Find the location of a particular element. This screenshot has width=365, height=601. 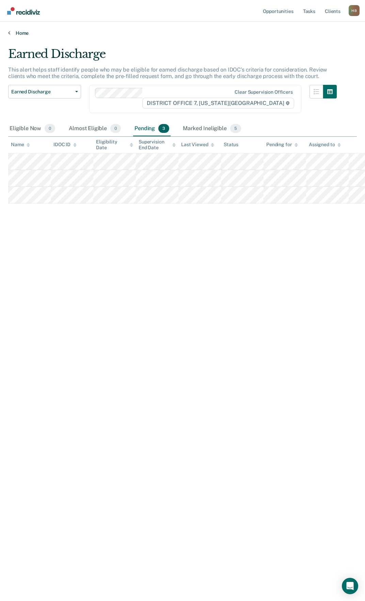

span: 5 is located at coordinates (236, 129).